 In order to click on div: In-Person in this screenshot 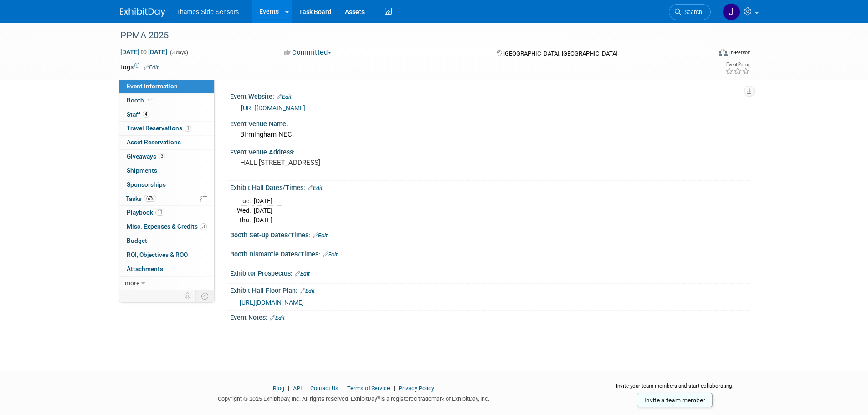, I will do `click(739, 53)`.